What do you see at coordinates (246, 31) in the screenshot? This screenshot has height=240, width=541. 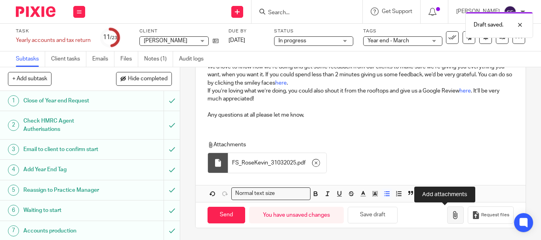 I see `label: Due by` at bounding box center [246, 31].